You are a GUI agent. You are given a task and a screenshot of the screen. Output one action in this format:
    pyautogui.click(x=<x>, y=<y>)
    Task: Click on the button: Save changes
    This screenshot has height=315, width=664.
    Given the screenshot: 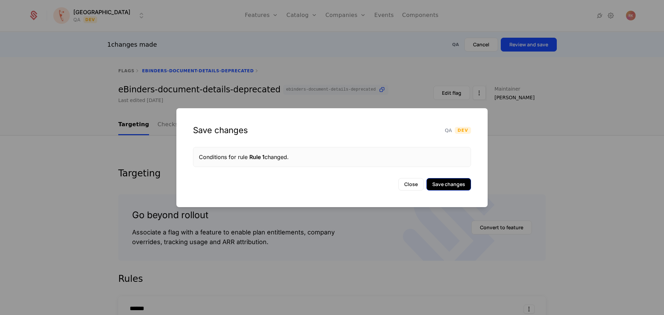 What is the action you would take?
    pyautogui.click(x=449, y=184)
    